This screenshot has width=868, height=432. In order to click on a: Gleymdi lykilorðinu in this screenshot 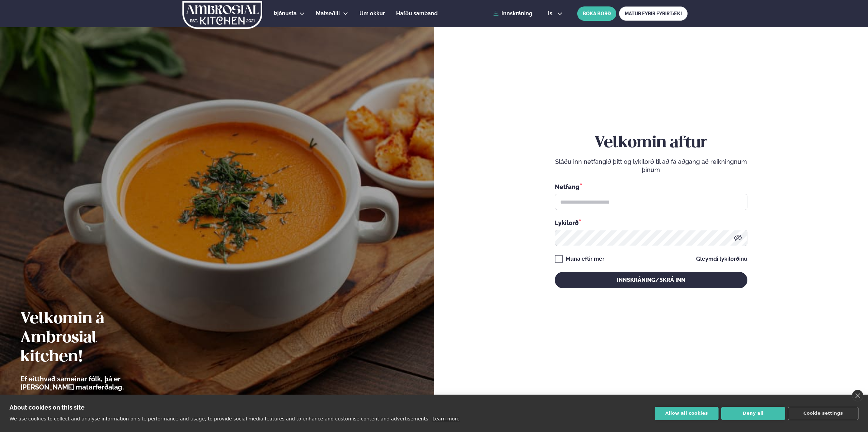, I will do `click(721, 259)`.